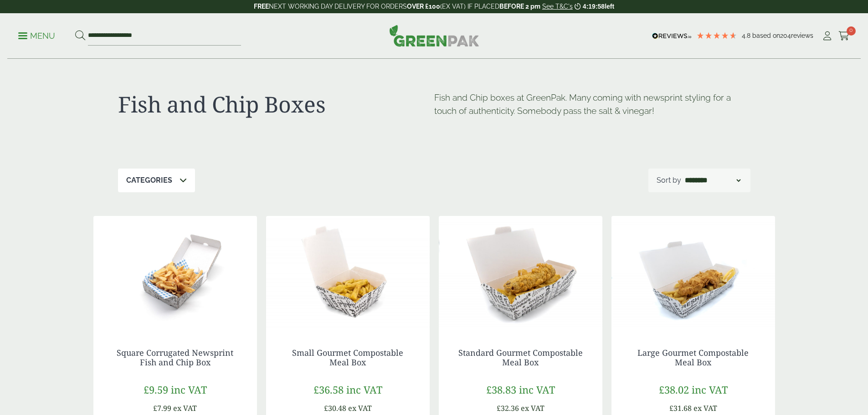 The image size is (868, 415). Describe the element at coordinates (747, 35) in the screenshot. I see `span: 4.8` at that location.